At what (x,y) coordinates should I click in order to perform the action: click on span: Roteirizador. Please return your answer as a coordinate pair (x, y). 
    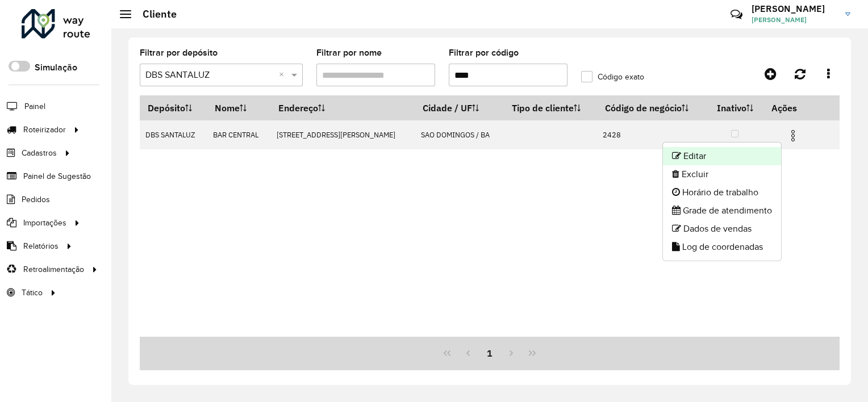
    Looking at the image, I should click on (44, 129).